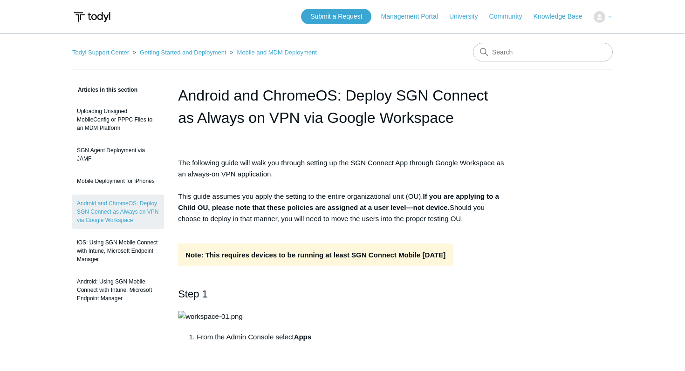  What do you see at coordinates (414, 16) in the screenshot?
I see `a: Management Portal` at bounding box center [414, 16].